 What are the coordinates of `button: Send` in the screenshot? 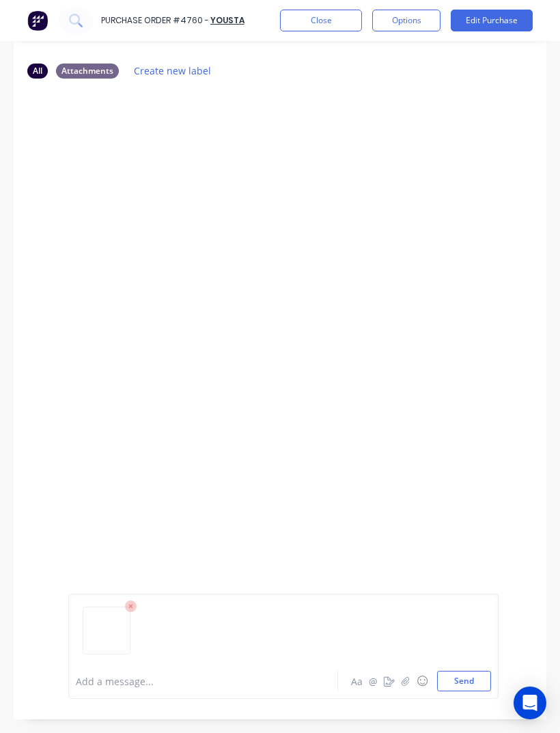 It's located at (464, 681).